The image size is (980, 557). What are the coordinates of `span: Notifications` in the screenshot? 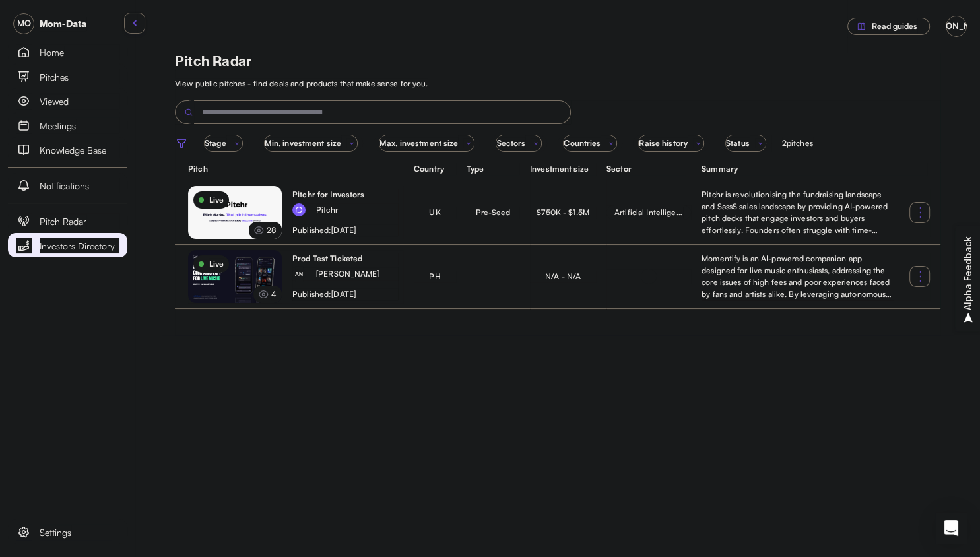 It's located at (64, 186).